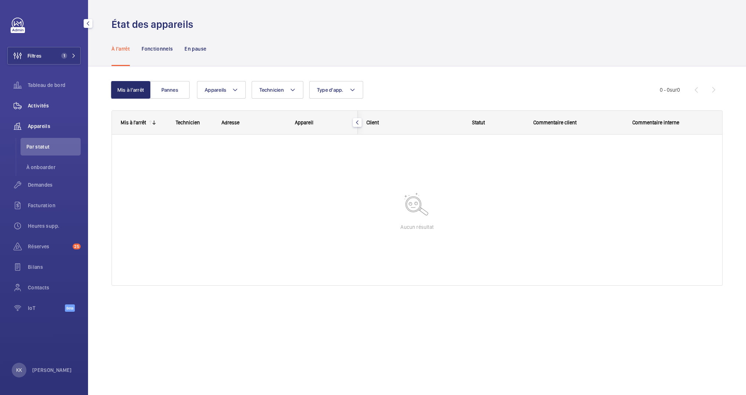 The height and width of the screenshot is (395, 746). Describe the element at coordinates (77, 246) in the screenshot. I see `span: 25` at that location.